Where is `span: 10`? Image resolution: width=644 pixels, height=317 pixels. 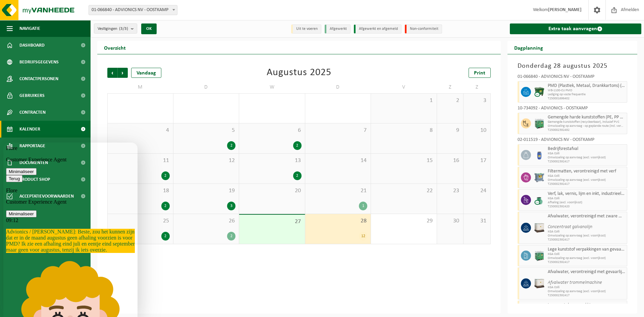
span: 10 is located at coordinates (476, 131).